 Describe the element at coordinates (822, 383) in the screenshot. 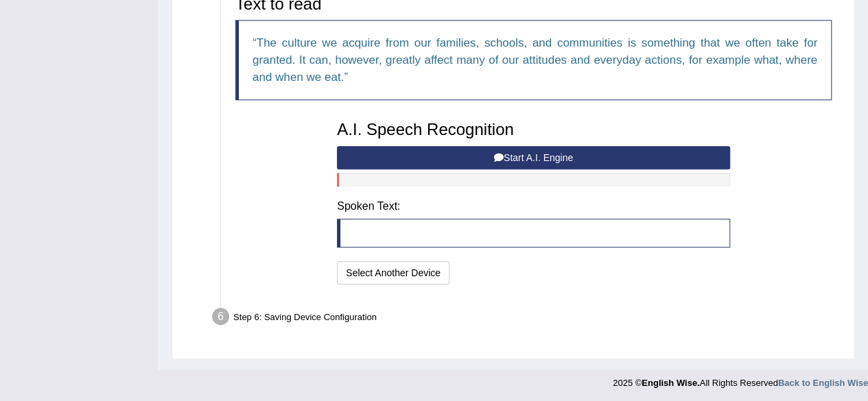

I see `a: Back to English Wise` at that location.